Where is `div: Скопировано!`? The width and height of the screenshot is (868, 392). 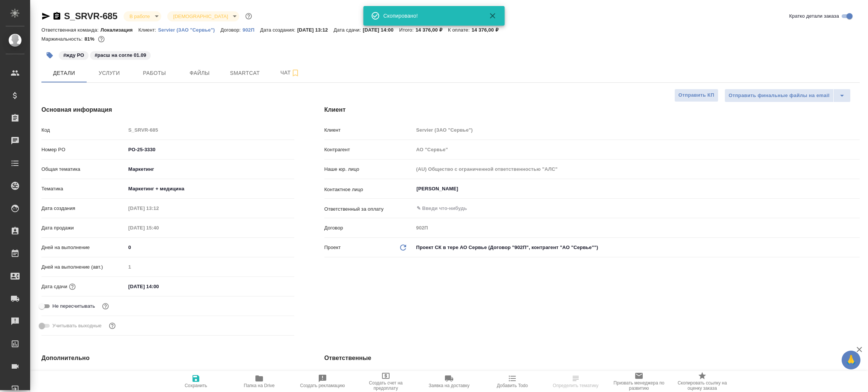 div: Скопировано! is located at coordinates (431, 16).